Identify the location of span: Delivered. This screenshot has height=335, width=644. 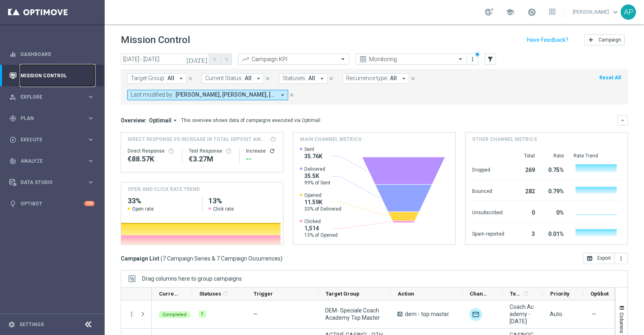
(317, 169).